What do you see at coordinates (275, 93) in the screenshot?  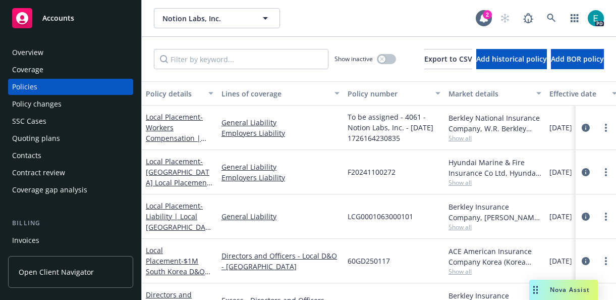 I see `div: Lines of coverage` at bounding box center [275, 93].